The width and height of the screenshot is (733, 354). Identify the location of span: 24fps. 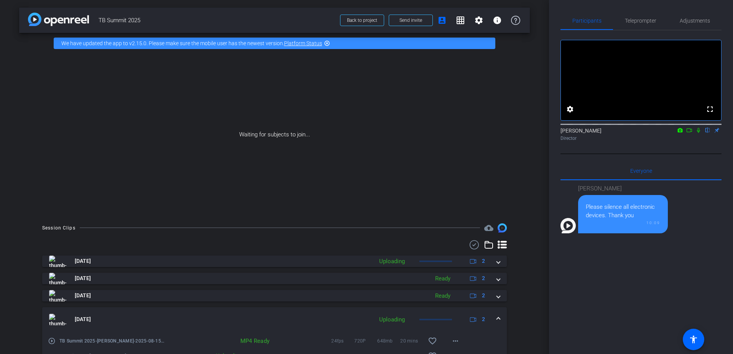
(343, 341).